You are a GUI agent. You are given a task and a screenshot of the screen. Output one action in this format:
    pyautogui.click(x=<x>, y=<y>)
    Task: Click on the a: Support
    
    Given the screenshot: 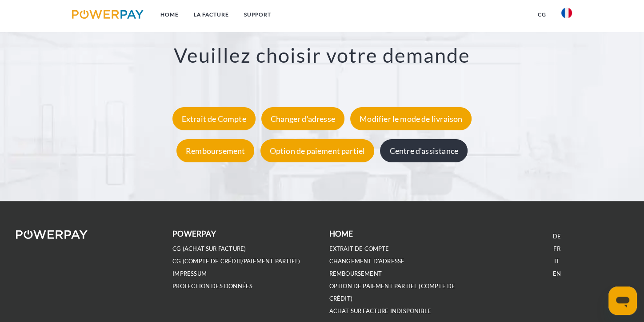 What is the action you would take?
    pyautogui.click(x=257, y=15)
    